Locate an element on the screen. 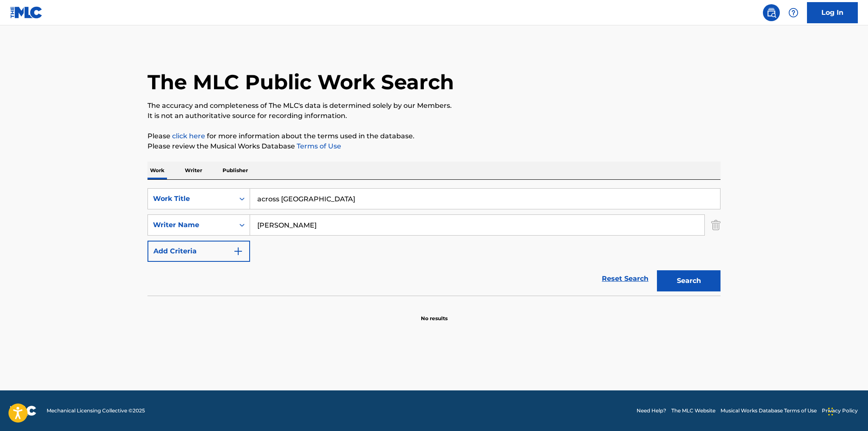 The image size is (868, 431). img: help is located at coordinates (793, 13).